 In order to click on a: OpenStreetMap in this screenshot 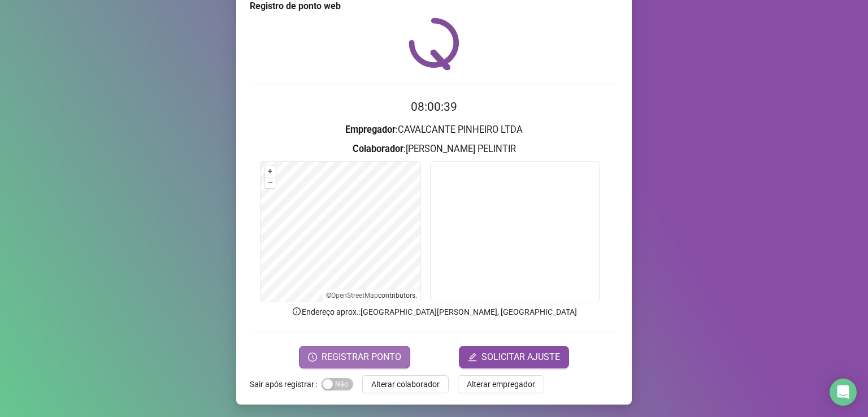, I will do `click(354, 296)`.